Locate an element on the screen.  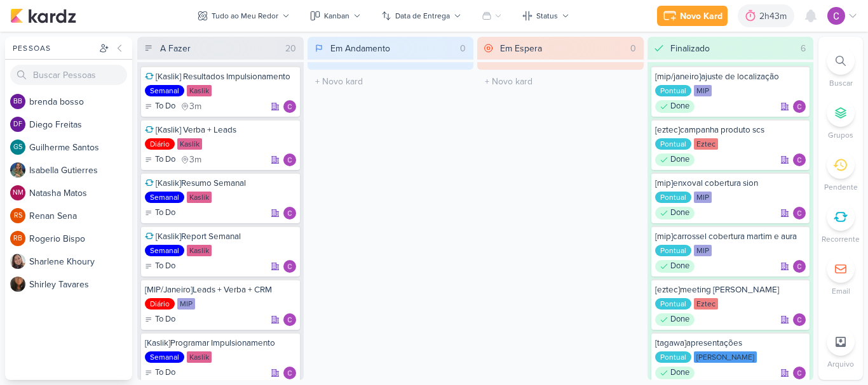
div: Diego Freitas is located at coordinates (17, 125).